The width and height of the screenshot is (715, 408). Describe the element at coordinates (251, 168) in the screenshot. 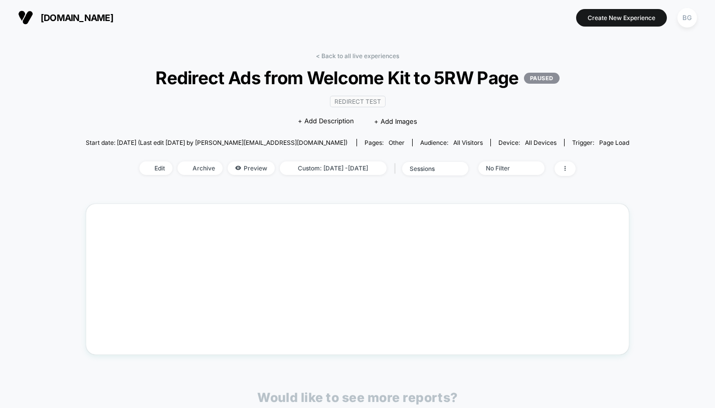

I see `span: Preview` at that location.